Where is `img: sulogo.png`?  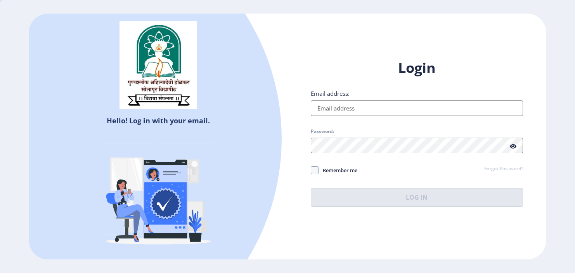
img: sulogo.png is located at coordinates (158, 65).